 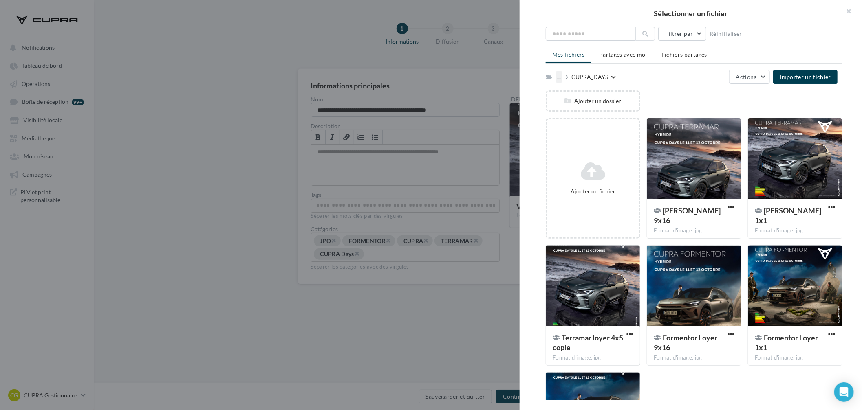 I want to click on span: Actions, so click(x=746, y=77).